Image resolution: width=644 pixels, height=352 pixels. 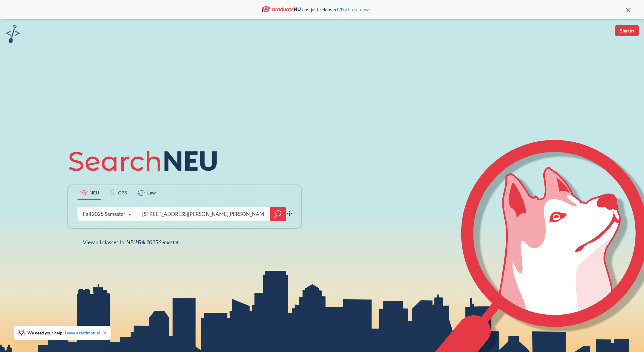 I want to click on a: Try it out now!, so click(x=354, y=9).